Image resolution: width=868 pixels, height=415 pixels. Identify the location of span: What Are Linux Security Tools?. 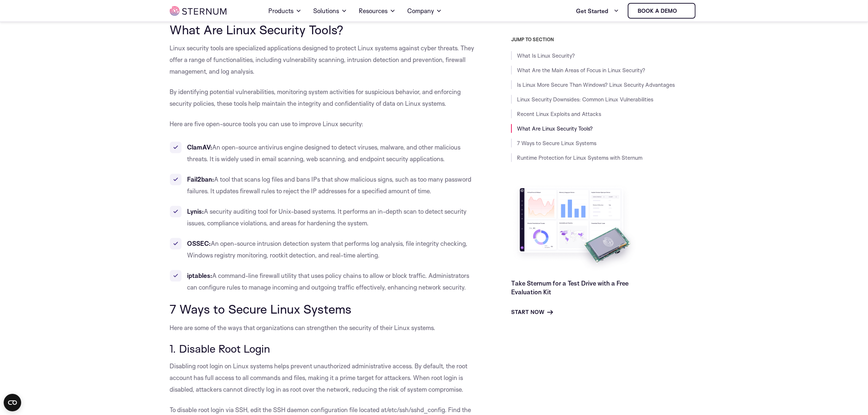
(257, 29).